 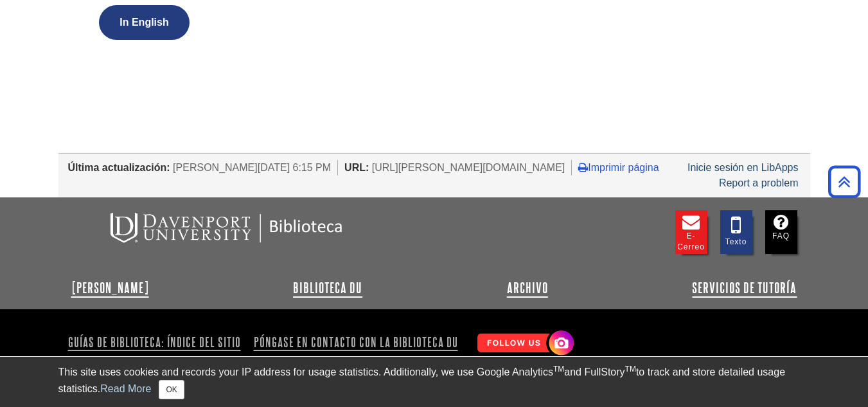 What do you see at coordinates (144, 22) in the screenshot?
I see `button: In English` at bounding box center [144, 22].